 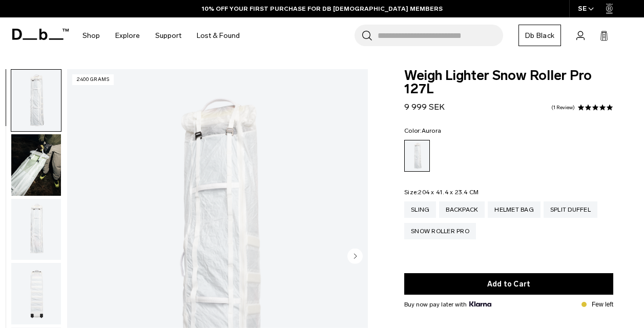 I want to click on a: Split Duffel, so click(x=570, y=209).